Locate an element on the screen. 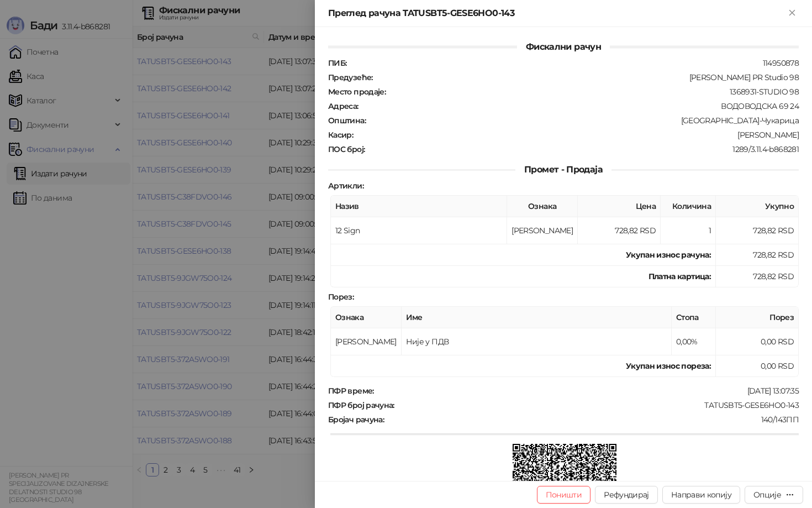 Image resolution: width=812 pixels, height=508 pixels. div: 140/143ПП is located at coordinates (592, 420).